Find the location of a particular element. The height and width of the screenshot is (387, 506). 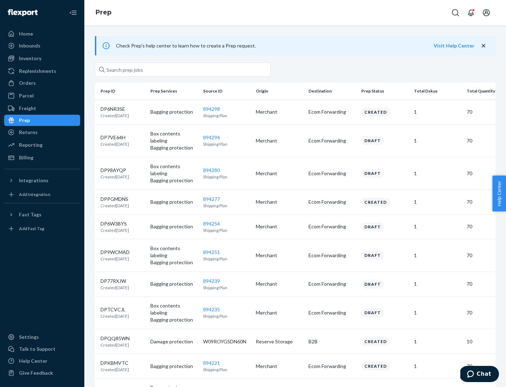

a: 894235 is located at coordinates (212, 309).